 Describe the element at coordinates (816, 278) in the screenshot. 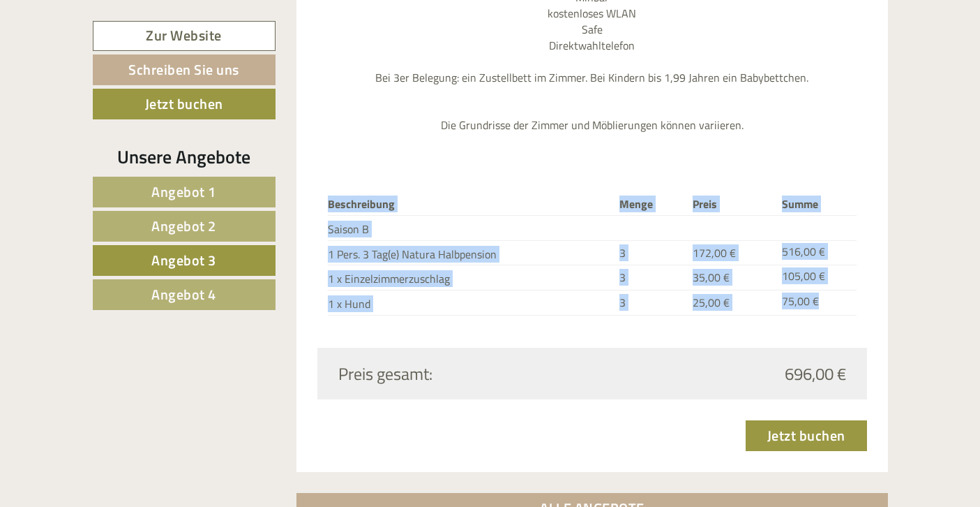

I see `td: 105,00 €` at that location.